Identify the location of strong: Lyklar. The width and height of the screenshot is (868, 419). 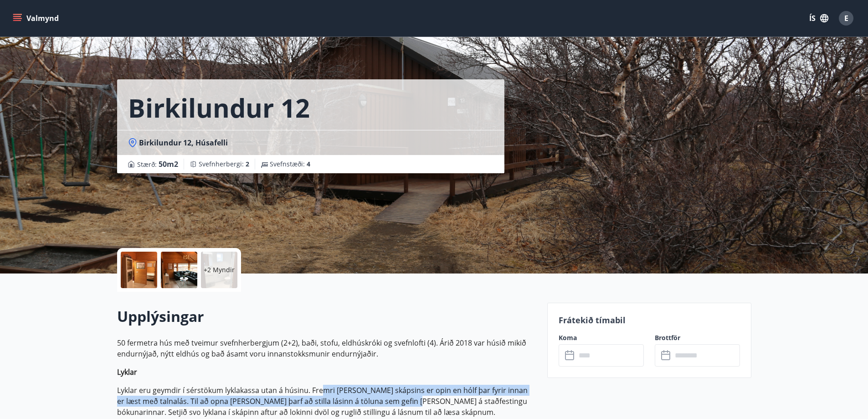
(127, 372).